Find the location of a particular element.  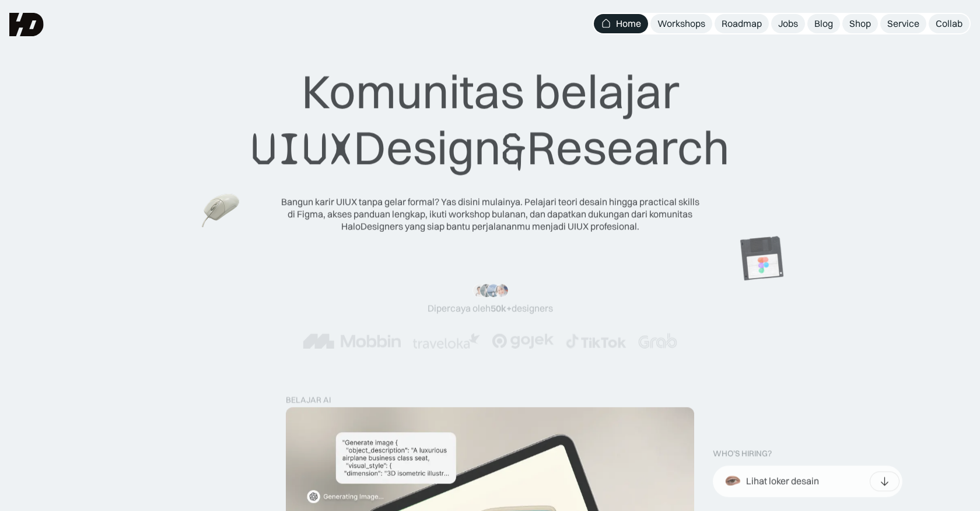

div: Shop is located at coordinates (860, 24).